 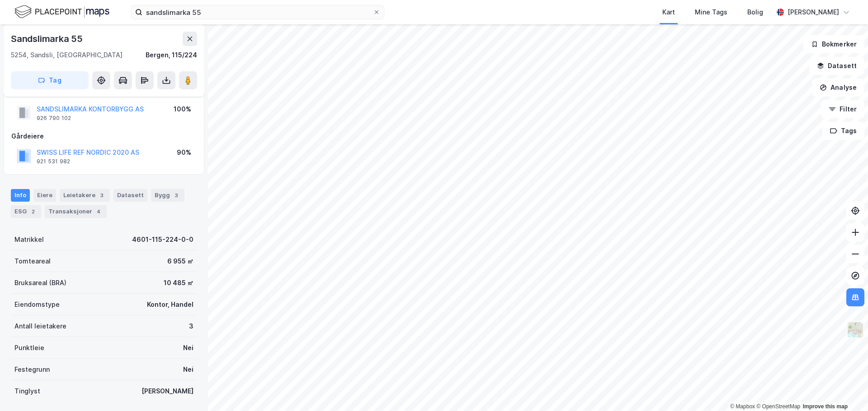 What do you see at coordinates (668, 12) in the screenshot?
I see `div: Kart` at bounding box center [668, 12].